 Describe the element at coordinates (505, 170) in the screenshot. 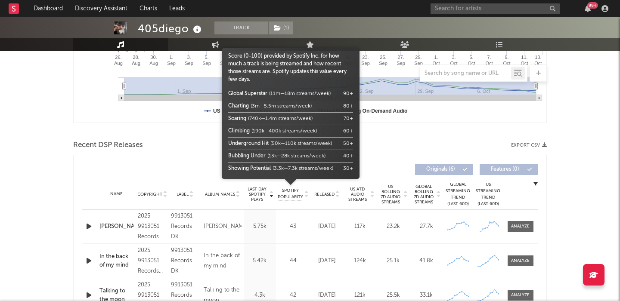

I see `span: Features ( 0 )` at that location.